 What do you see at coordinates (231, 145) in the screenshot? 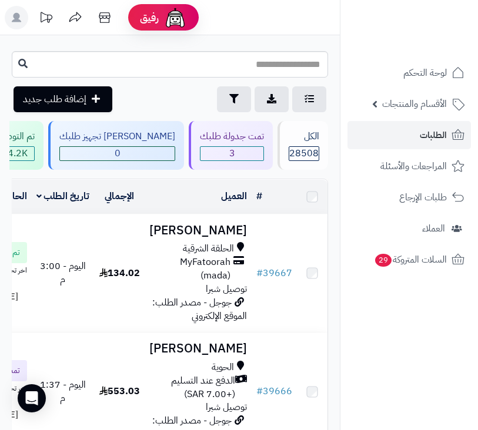
I see `a: تمت جدولة طلبك 3` at bounding box center [231, 145].